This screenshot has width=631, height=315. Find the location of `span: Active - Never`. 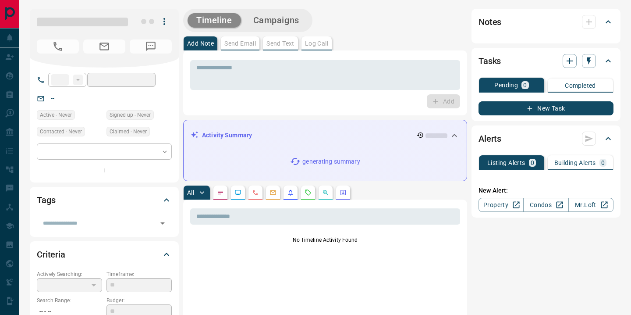

span: Active - Never is located at coordinates (56, 115).